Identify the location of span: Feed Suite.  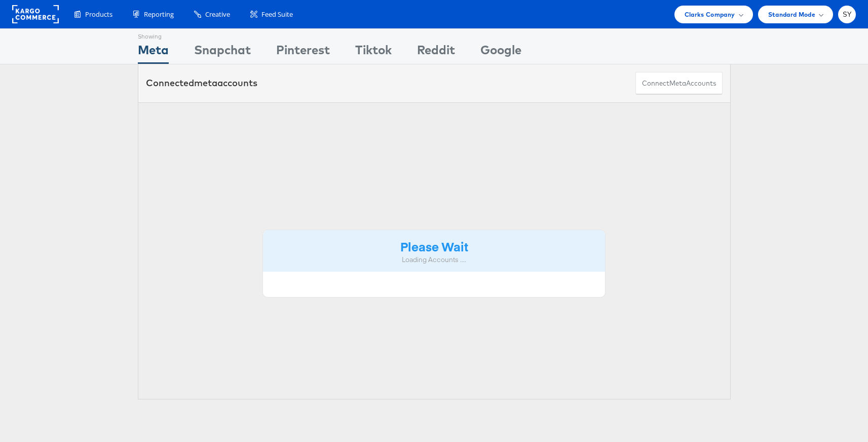
(277, 15).